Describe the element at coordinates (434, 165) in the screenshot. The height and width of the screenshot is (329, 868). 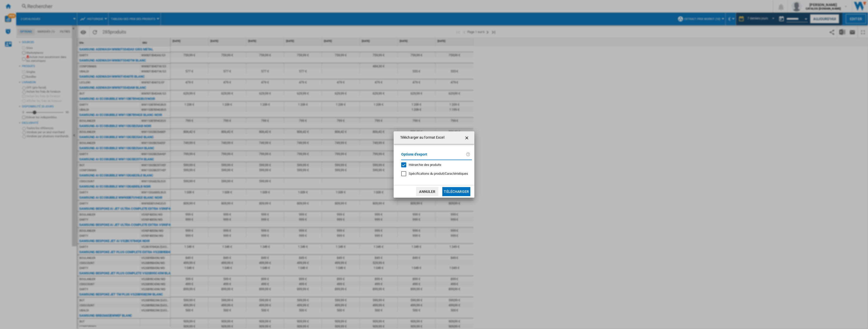
I see `md-checkbox: Hiérarchie des produits` at that location.